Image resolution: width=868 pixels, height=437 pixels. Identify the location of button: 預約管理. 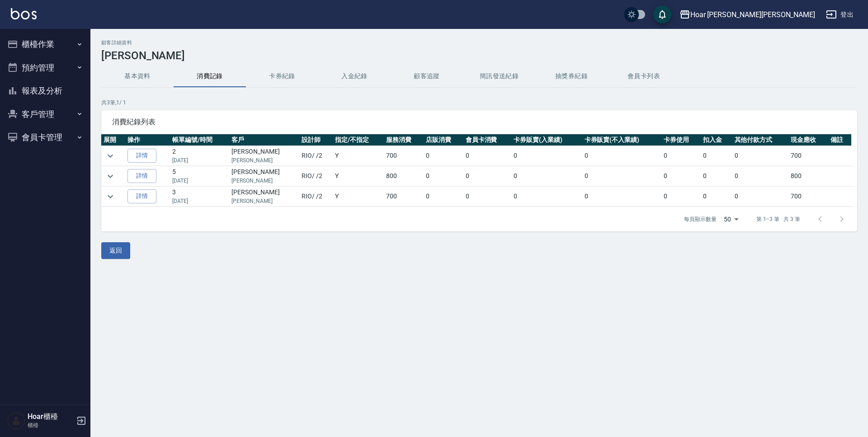
(45, 68).